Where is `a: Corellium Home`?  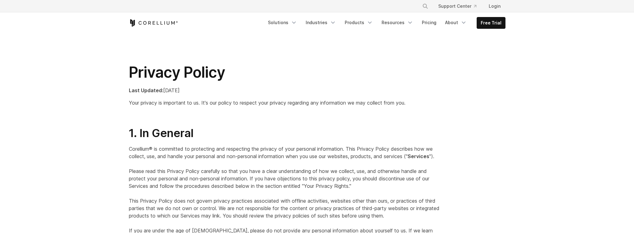
a: Corellium Home is located at coordinates (153, 23).